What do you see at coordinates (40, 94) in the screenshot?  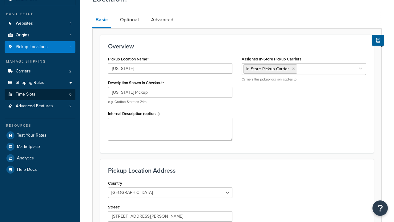 I see `a: Time Slots0` at bounding box center [40, 94].